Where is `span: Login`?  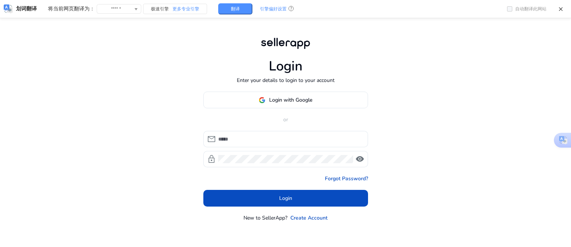
span: Login is located at coordinates (285, 198).